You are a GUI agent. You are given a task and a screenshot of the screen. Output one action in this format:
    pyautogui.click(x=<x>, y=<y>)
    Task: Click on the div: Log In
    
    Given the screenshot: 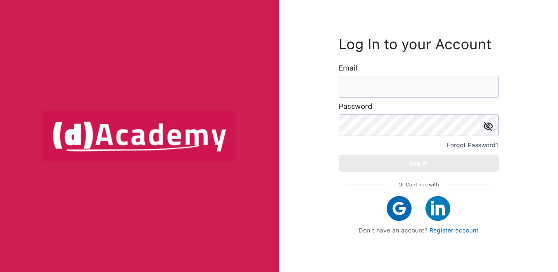 What is the action you would take?
    pyautogui.click(x=419, y=163)
    